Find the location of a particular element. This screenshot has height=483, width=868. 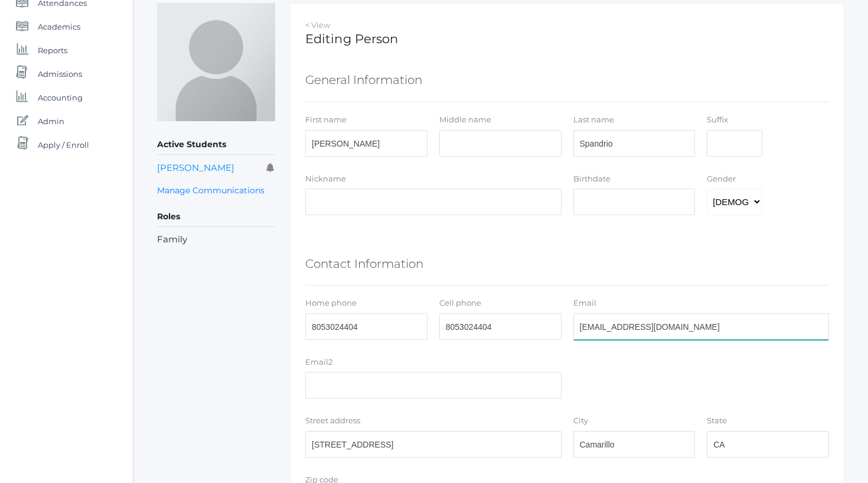

label: City is located at coordinates (581, 421).